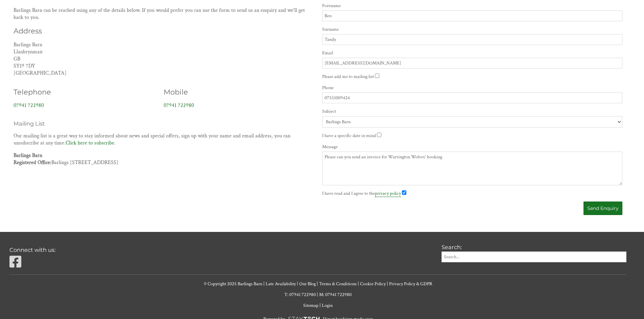 The image size is (644, 319). What do you see at coordinates (534, 257) in the screenshot?
I see `input: Search...` at bounding box center [534, 257].